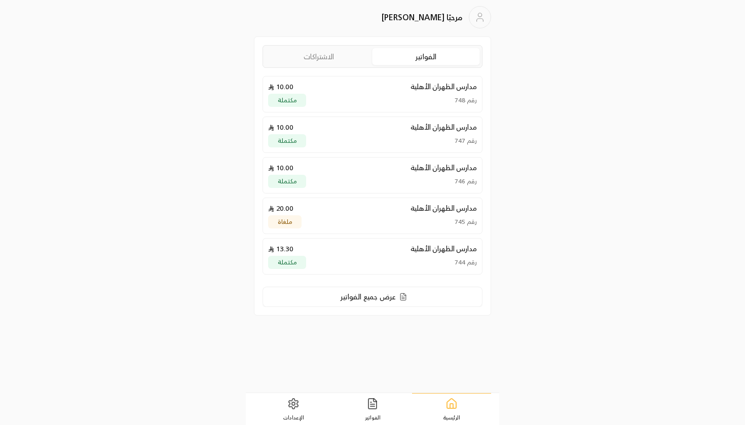 The height and width of the screenshot is (425, 745). Describe the element at coordinates (466, 141) in the screenshot. I see `span: رقم 747` at that location.